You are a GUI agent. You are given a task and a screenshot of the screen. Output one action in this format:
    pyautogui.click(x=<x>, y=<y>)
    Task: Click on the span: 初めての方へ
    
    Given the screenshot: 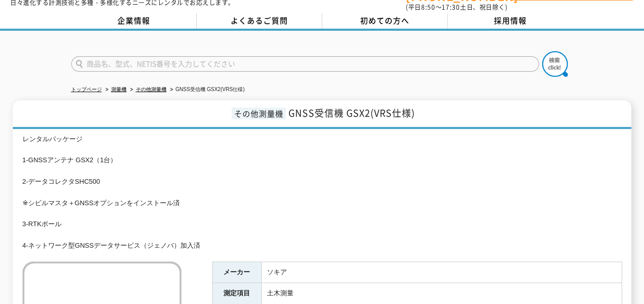 What is the action you would take?
    pyautogui.click(x=384, y=21)
    